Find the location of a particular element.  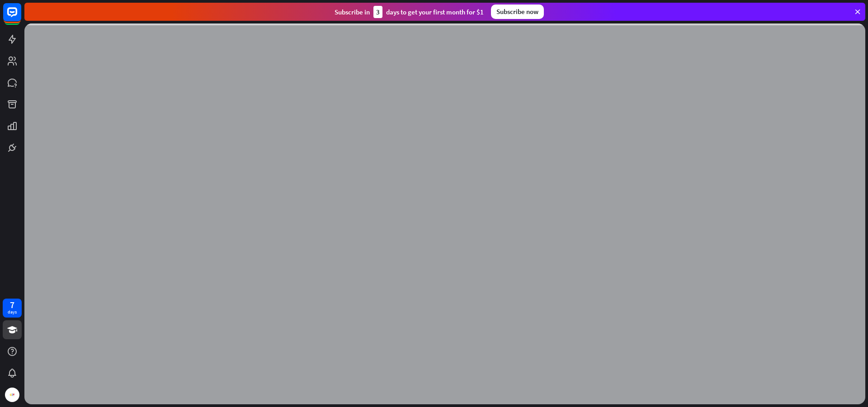

a: 7 days is located at coordinates (12, 308).